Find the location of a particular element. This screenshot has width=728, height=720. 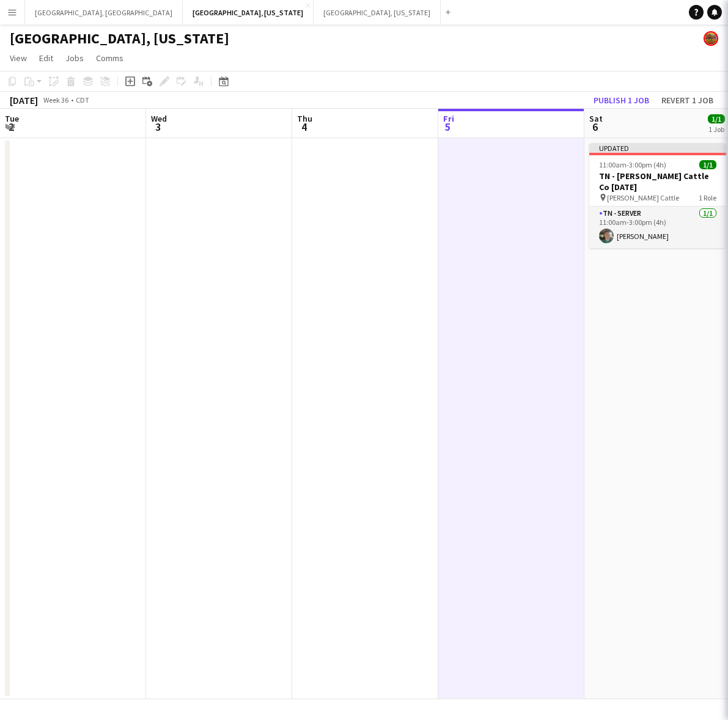

span: 2 is located at coordinates (11, 126).